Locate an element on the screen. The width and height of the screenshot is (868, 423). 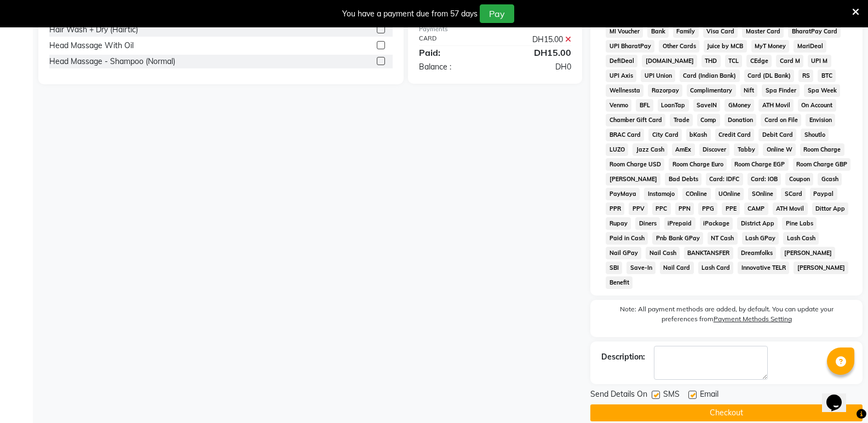
span: bKash is located at coordinates (698, 135).